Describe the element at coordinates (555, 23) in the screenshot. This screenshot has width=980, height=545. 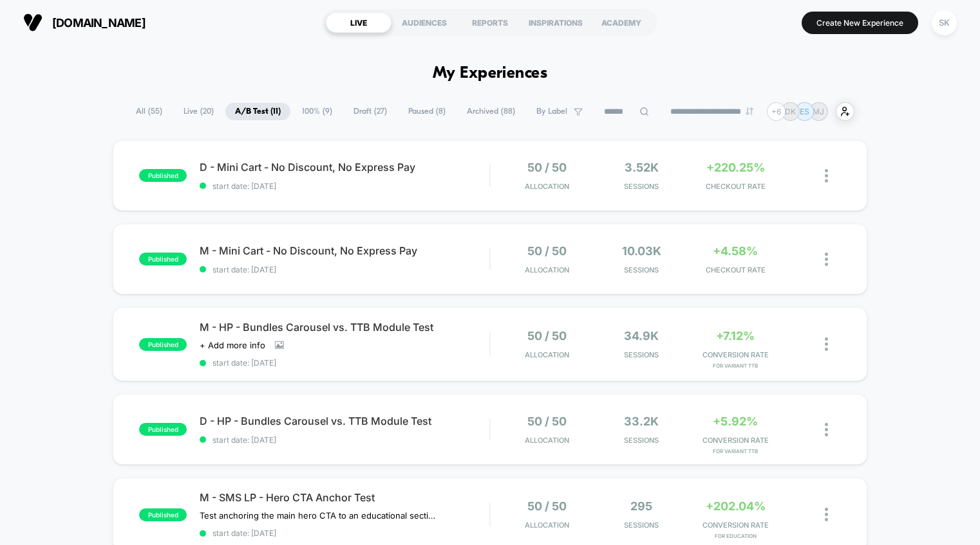
I see `div: INSPIRATIONS` at that location.